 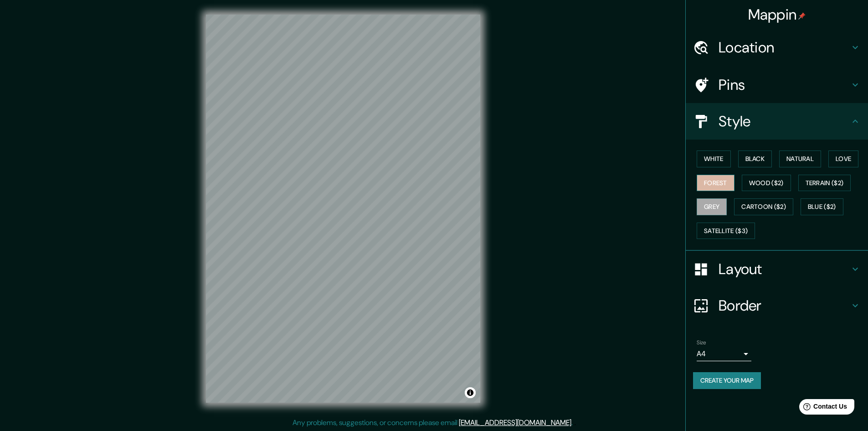 What do you see at coordinates (777, 15) in the screenshot?
I see `h4: Mappin` at bounding box center [777, 15].